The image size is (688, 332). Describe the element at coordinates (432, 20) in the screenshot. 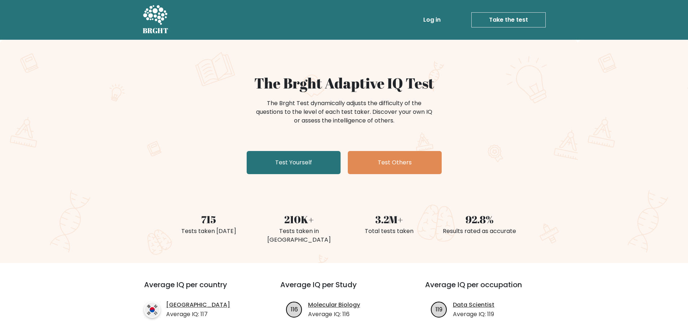

I see `a: Log in` at that location.